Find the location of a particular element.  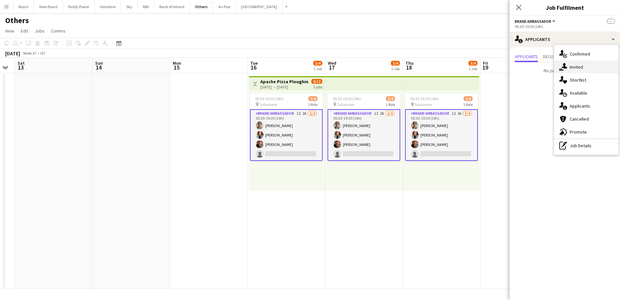

span: 13 is located at coordinates (20, 67).